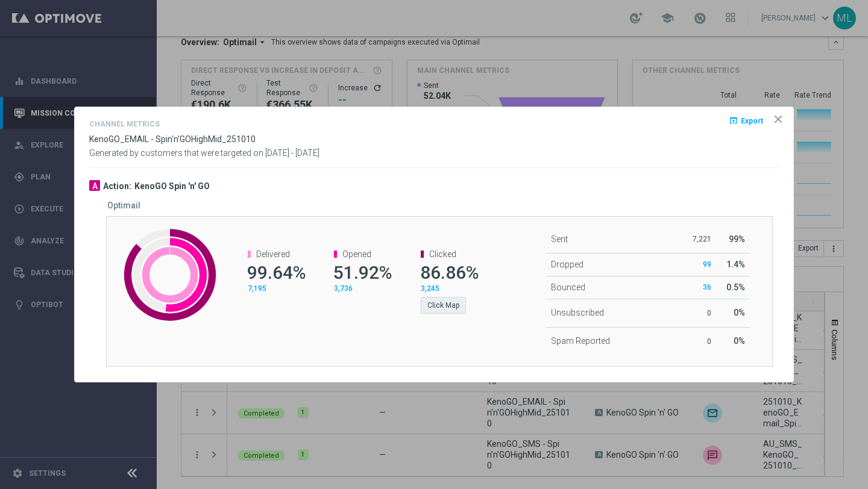  What do you see at coordinates (430, 289) in the screenshot?
I see `span: 3,245` at bounding box center [430, 289].